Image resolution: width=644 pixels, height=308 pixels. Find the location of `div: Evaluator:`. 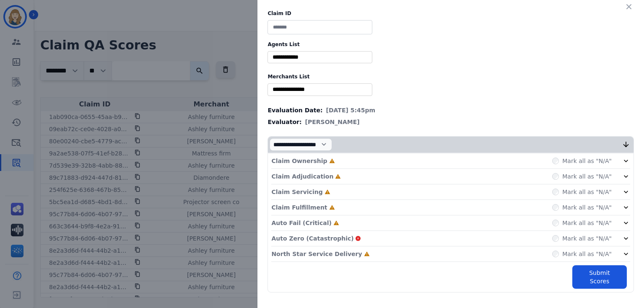

div: Evaluator: is located at coordinates (451, 122).